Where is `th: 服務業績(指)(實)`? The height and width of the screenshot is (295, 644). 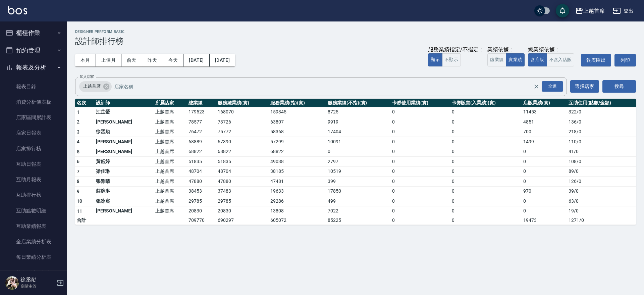
th: 服務業績(指)(實) is located at coordinates (297, 103).